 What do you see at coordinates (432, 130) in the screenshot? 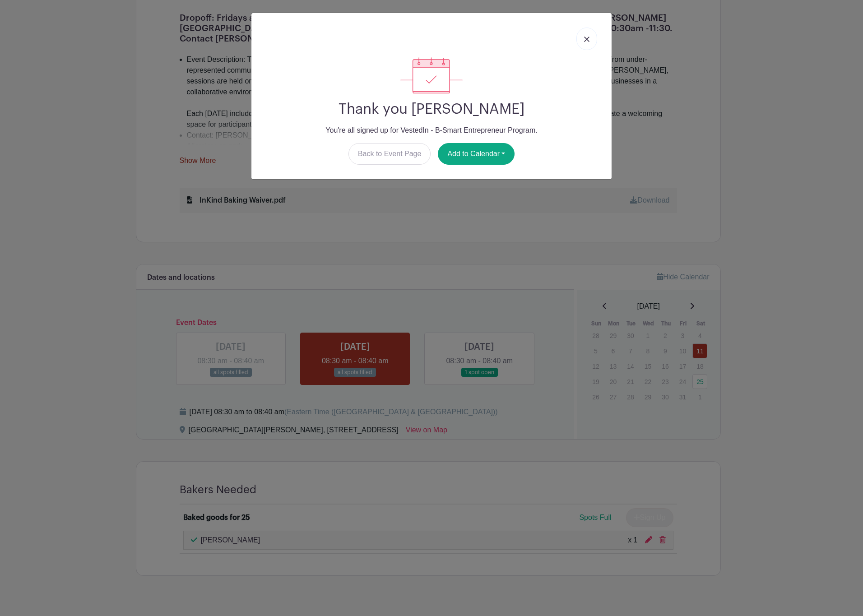
I see `p: You're all signed up for VestedIn - B-Smart Entrepreneur Program.` at bounding box center [432, 130].